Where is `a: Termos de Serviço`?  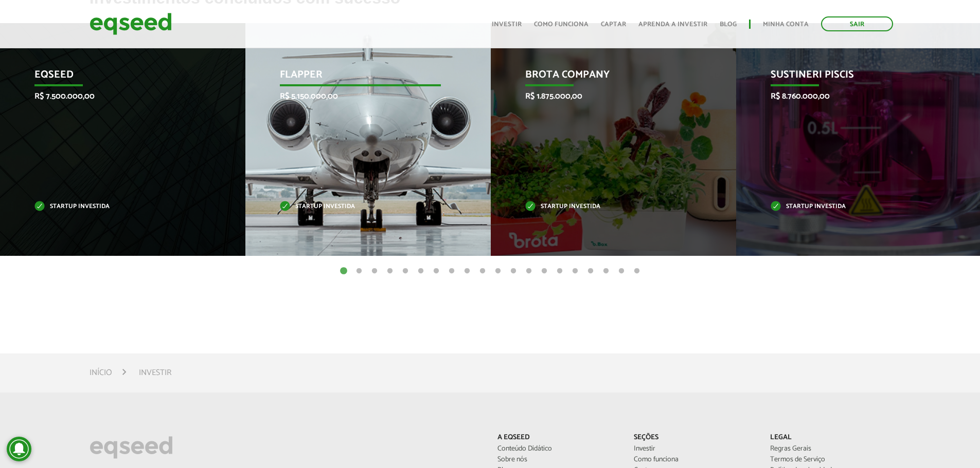
a: Termos de Serviço is located at coordinates (830, 460).